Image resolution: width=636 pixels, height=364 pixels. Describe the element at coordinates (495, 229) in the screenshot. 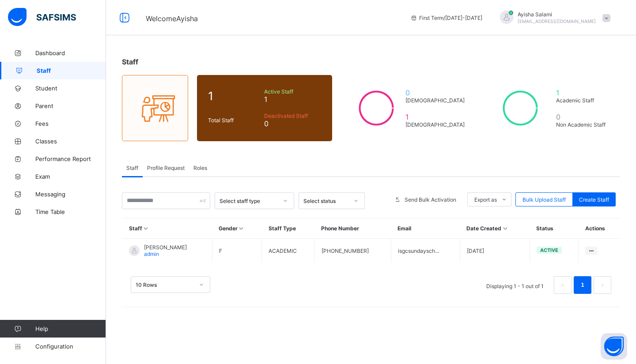

I see `th: Date Created` at that location.